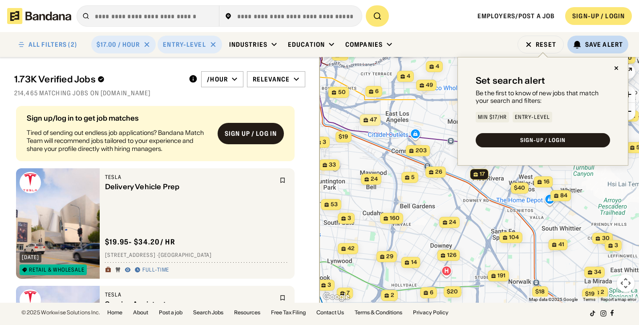 This screenshot has width=639, height=325. I want to click on span: 5, so click(413, 177).